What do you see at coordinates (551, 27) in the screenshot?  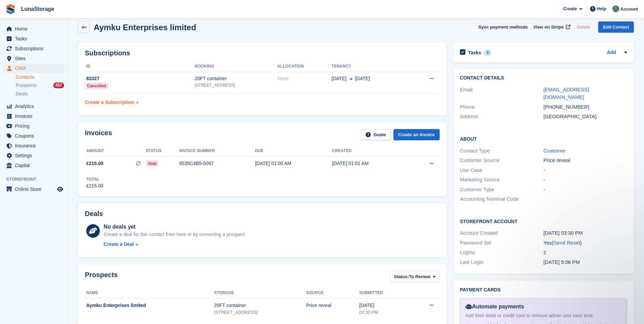 I see `a: View on Stripe` at bounding box center [551, 27].